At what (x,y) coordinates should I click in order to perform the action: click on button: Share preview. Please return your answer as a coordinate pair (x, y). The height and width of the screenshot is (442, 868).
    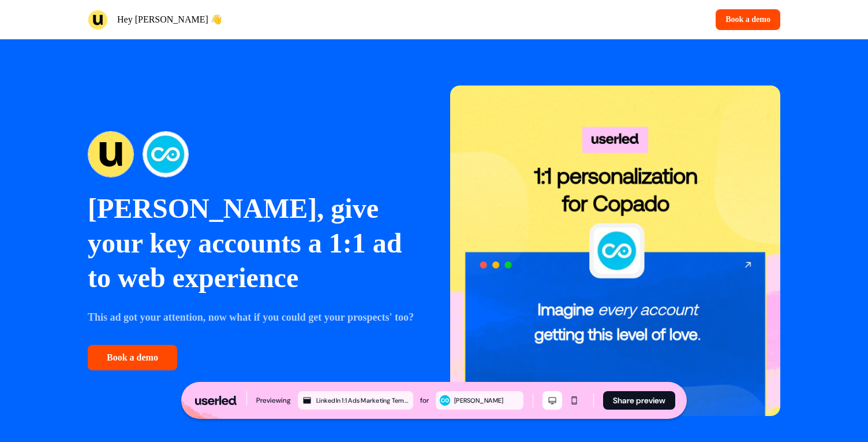
    Looking at the image, I should click on (639, 400).